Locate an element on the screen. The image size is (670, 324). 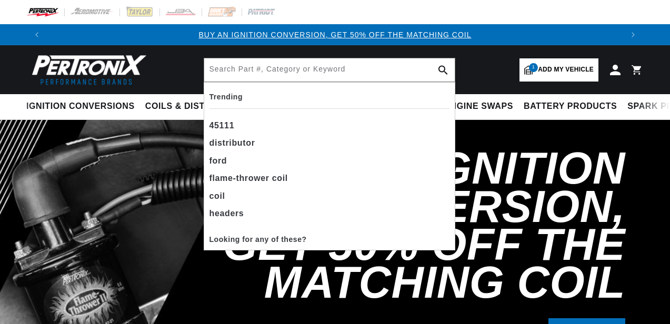
img: Pertronix is located at coordinates (87, 69).